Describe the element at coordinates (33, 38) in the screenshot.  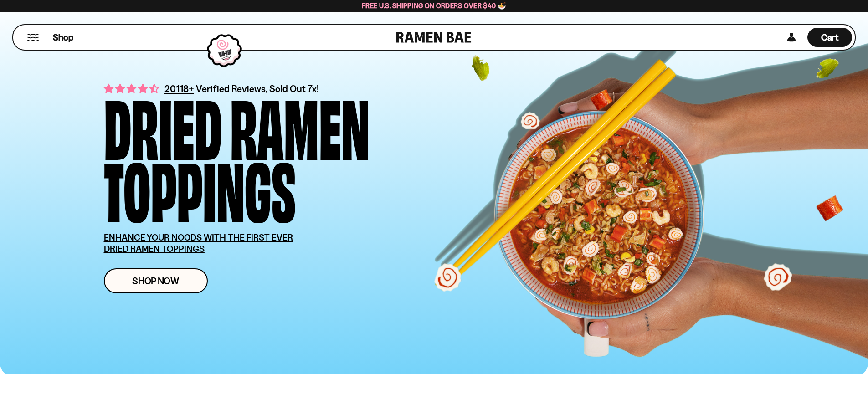
I see `button: Mobile Menu Trigger` at that location.